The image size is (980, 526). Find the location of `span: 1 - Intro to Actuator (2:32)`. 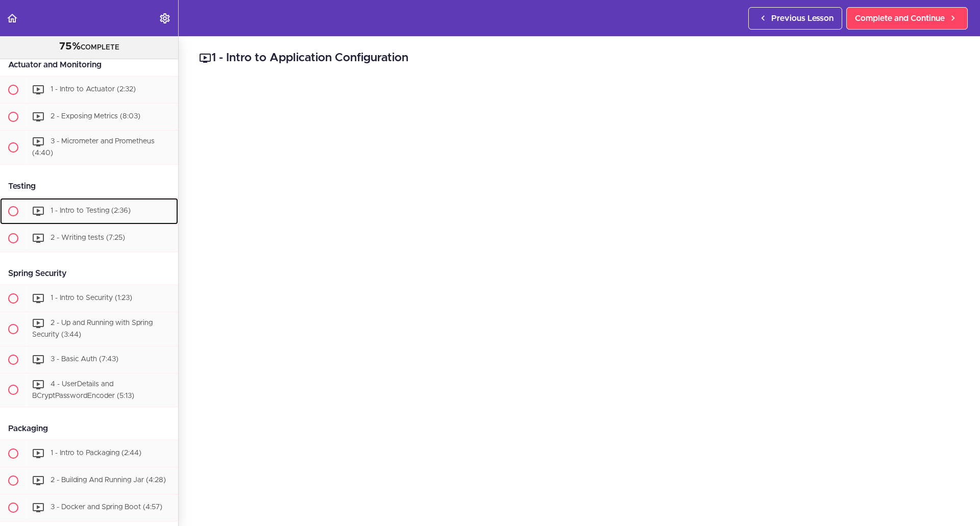

span: 1 - Intro to Actuator (2:32) is located at coordinates (93, 90).